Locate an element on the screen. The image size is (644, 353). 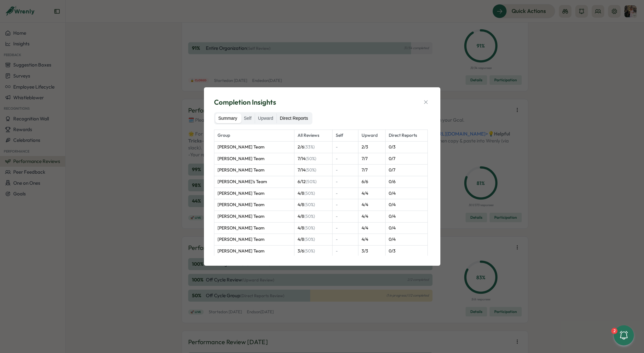
th: Self is located at coordinates (346, 135).